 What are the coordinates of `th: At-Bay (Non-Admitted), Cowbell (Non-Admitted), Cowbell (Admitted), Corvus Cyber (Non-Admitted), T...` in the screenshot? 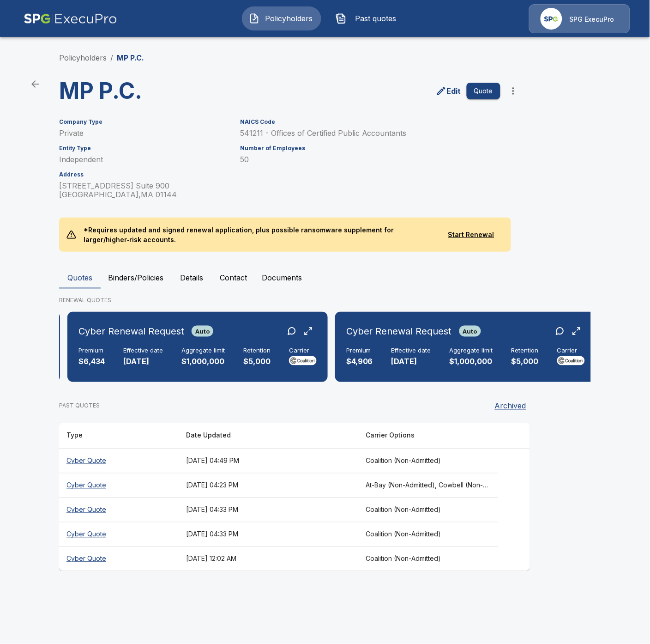 It's located at (428, 485).